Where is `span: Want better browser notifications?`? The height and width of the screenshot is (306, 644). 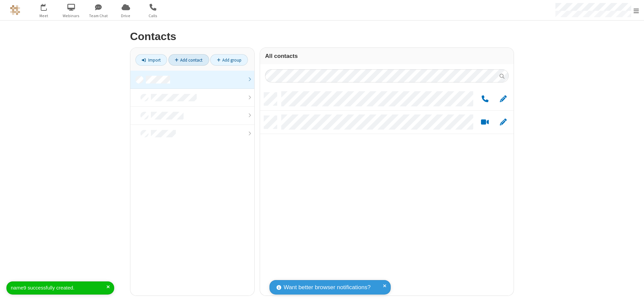
span: Want better browser notifications? is located at coordinates (327, 287).